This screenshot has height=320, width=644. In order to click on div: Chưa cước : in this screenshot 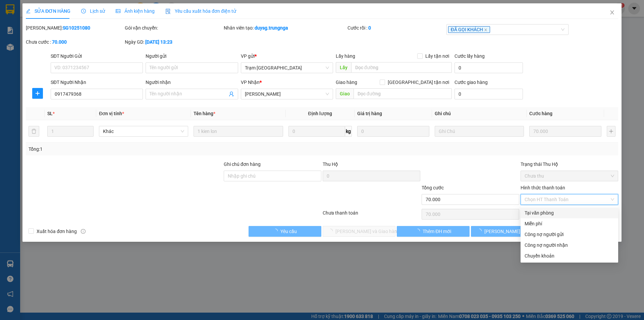, I will do `click(74, 42)`.